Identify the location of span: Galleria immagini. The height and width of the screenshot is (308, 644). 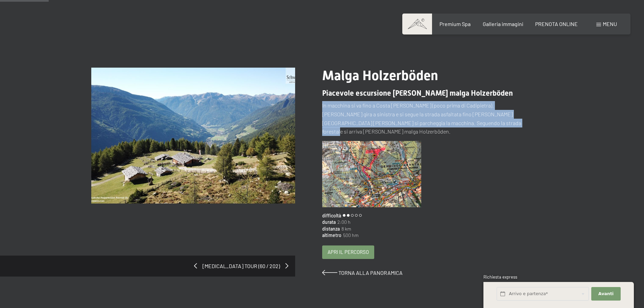
(503, 24).